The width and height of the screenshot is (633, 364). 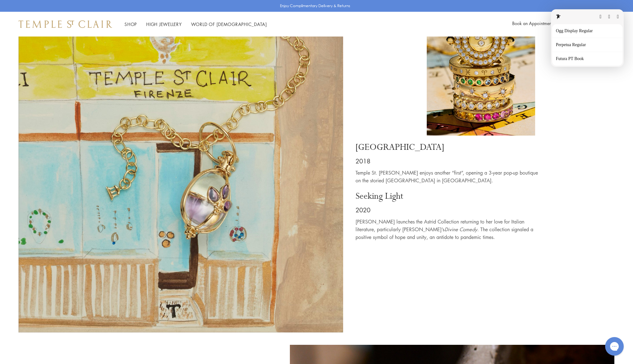 What do you see at coordinates (315, 6) in the screenshot?
I see `p: Enjoy Complimentary Delivery & Returns` at bounding box center [315, 6].